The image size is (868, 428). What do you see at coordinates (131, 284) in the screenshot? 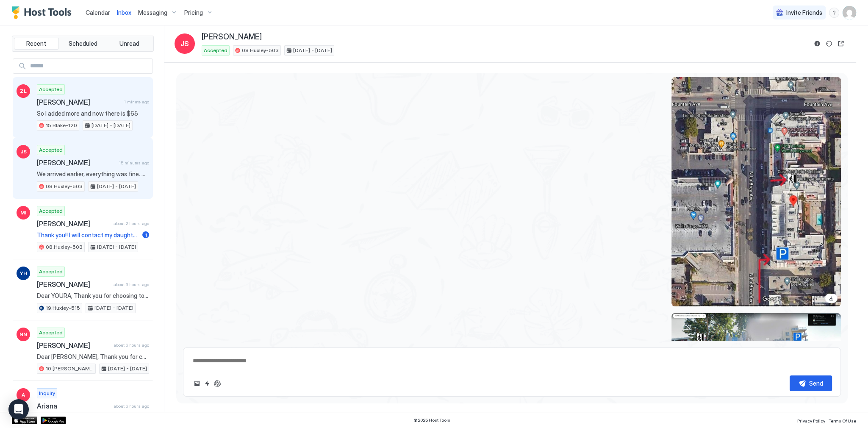
I see `span: about 3 hours ago` at bounding box center [131, 284].